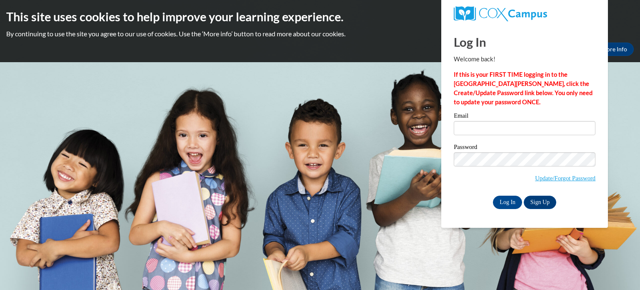  What do you see at coordinates (525, 148) in the screenshot?
I see `label: Password` at bounding box center [525, 148].